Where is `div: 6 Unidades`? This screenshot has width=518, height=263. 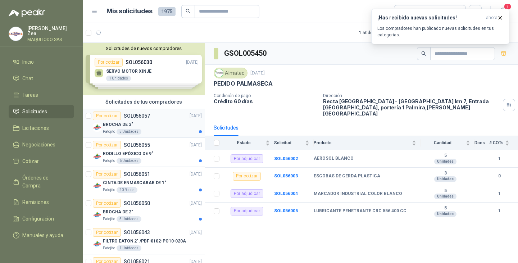
div: 6 Unidades is located at coordinates (129, 161).